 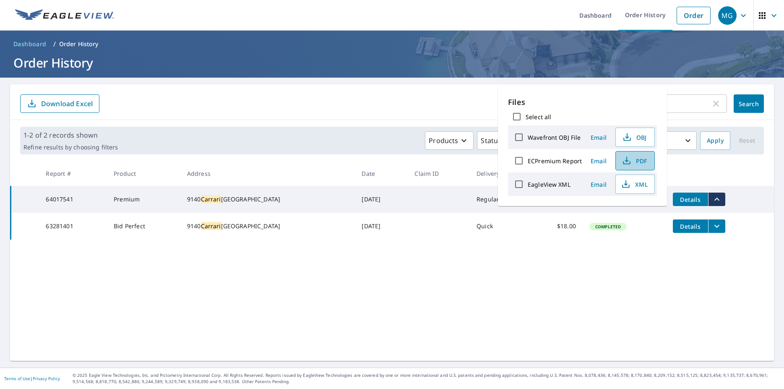 What do you see at coordinates (635, 161) in the screenshot?
I see `button: PDF` at bounding box center [635, 161].